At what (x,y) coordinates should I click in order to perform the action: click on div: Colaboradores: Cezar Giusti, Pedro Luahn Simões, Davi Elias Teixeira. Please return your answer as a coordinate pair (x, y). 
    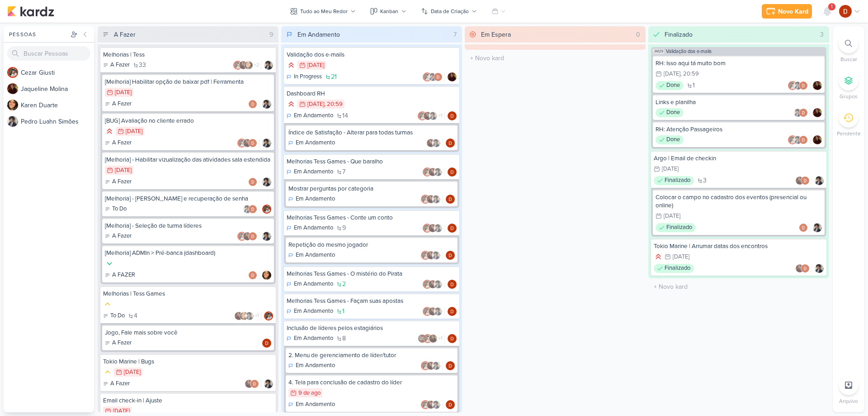
    Looking at the image, I should click on (799, 140).